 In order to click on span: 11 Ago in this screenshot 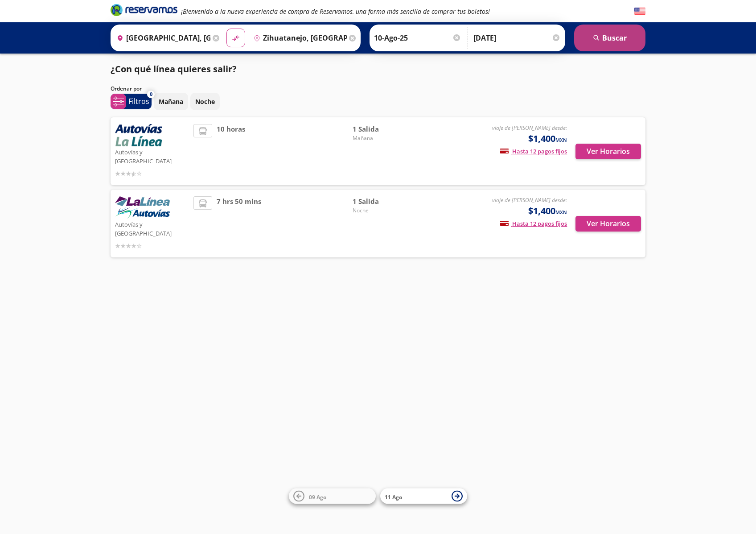, I will do `click(393, 496)`.